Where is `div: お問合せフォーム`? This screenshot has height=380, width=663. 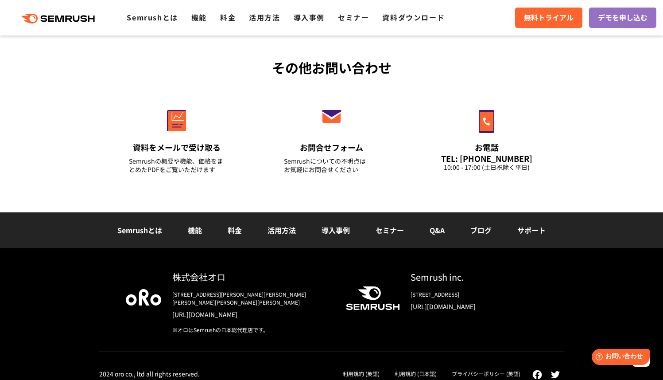
div: お問合せフォーム is located at coordinates (332, 147).